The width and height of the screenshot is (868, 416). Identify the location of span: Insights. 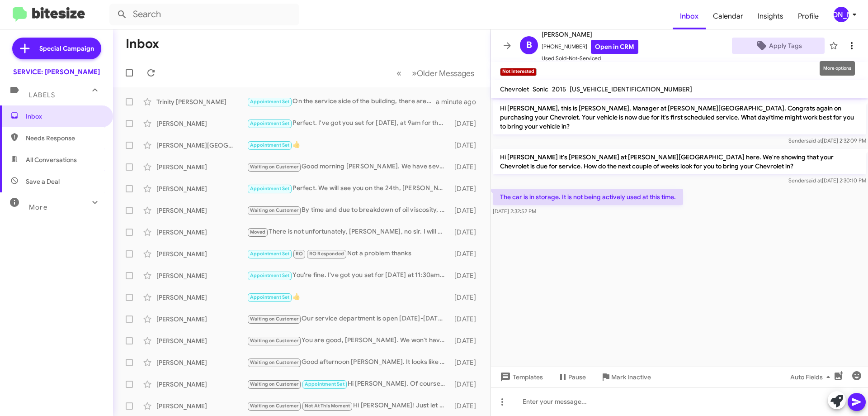
(770, 16).